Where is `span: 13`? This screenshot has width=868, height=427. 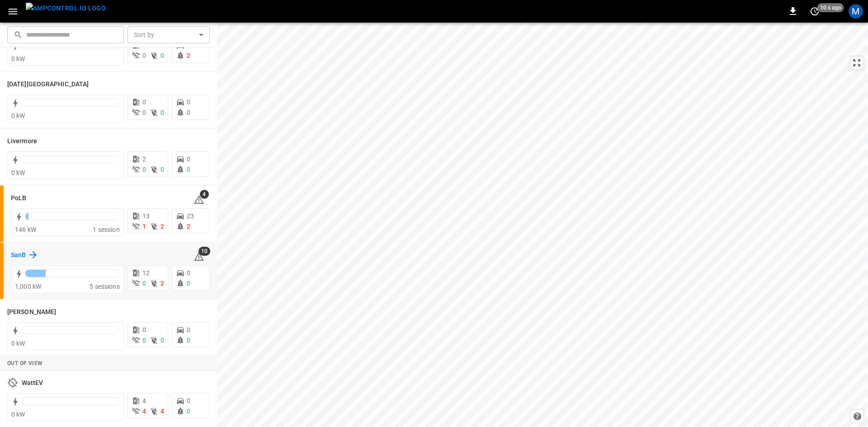 span: 13 is located at coordinates (146, 216).